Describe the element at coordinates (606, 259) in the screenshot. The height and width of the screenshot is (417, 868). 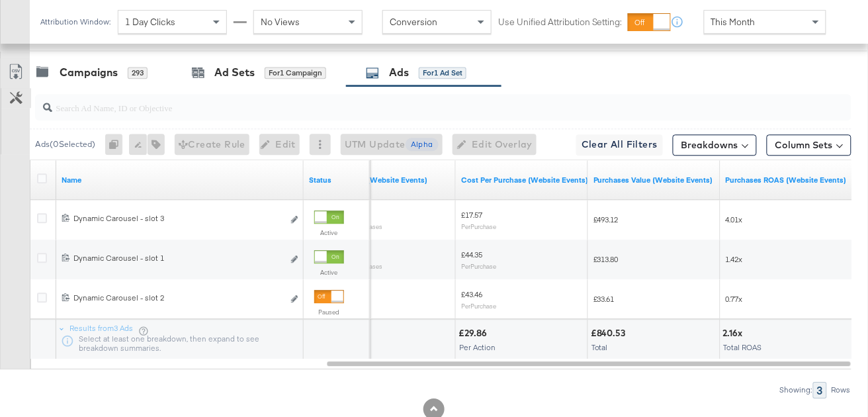
I see `span: £313.80` at that location.